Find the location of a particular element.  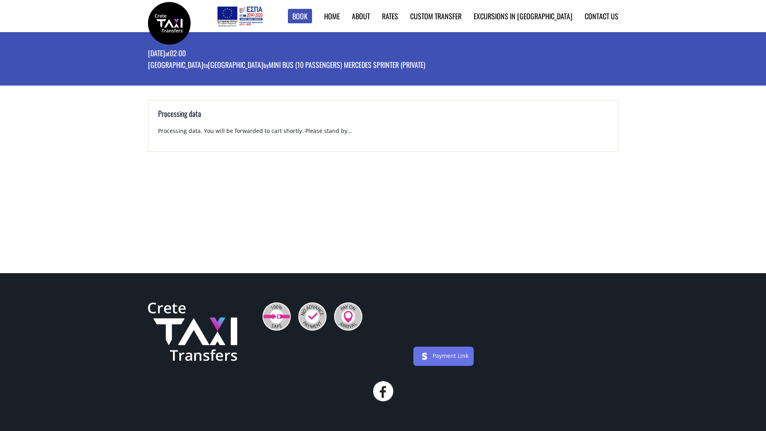

a: Home is located at coordinates (332, 16).